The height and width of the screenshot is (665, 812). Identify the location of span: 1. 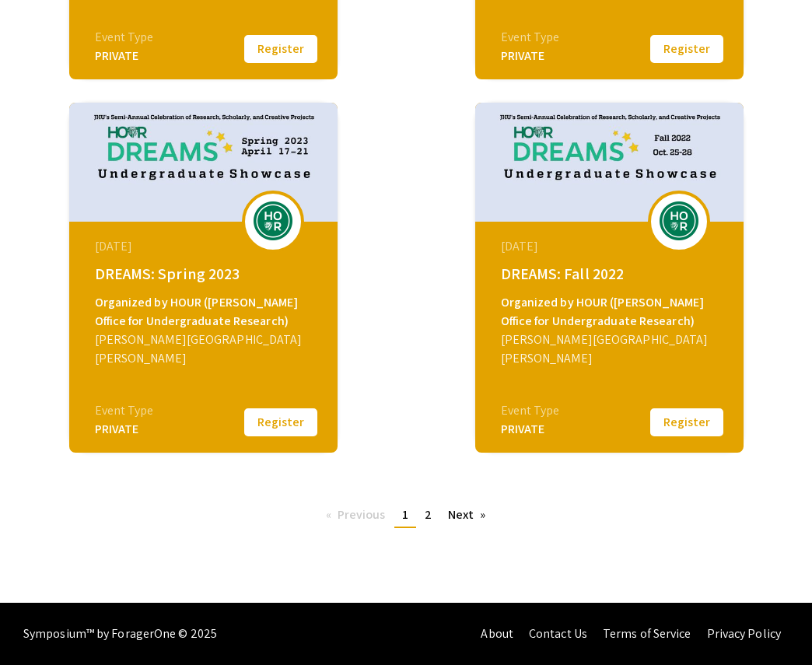
(406, 514).